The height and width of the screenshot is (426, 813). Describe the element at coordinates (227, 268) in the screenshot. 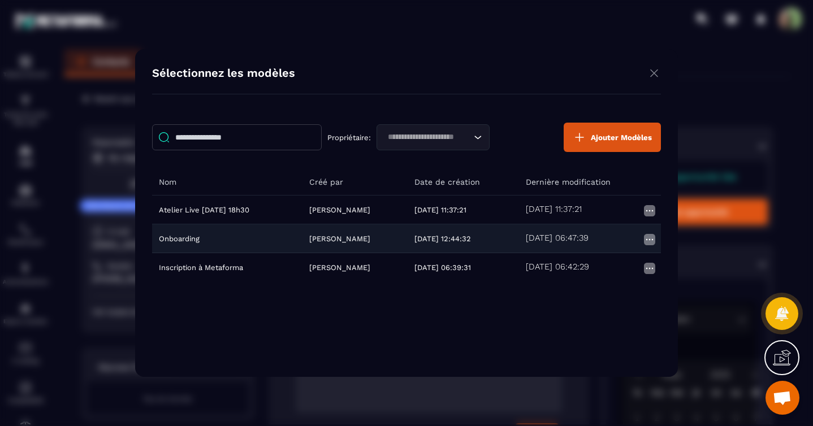

I see `td: Inscription à Metaforma` at that location.